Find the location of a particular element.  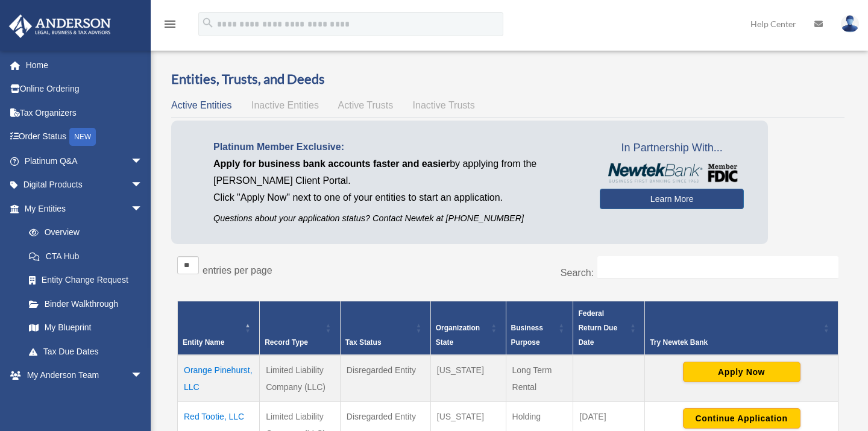

span: Active Trusts is located at coordinates (365, 105).